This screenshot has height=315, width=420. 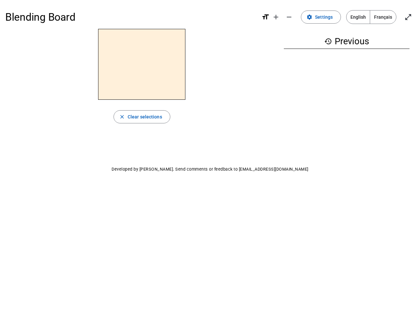 I want to click on mat-icon: settings, so click(x=309, y=17).